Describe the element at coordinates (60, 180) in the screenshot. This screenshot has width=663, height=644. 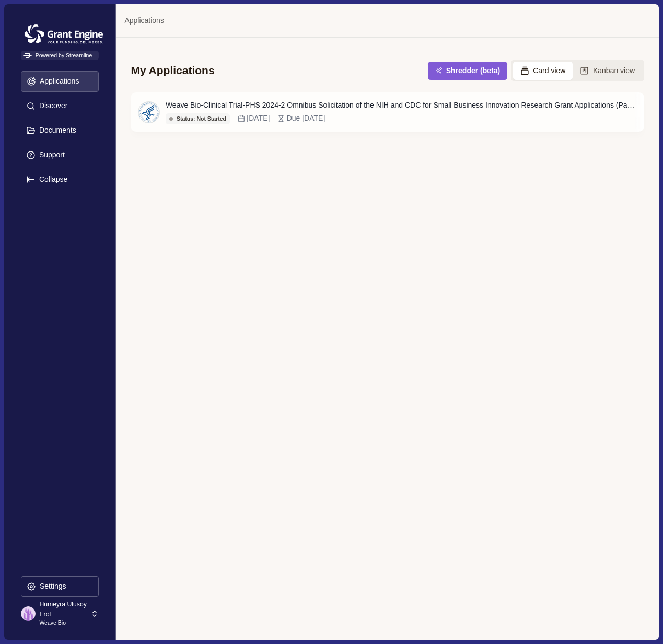
I see `button: Expand` at that location.